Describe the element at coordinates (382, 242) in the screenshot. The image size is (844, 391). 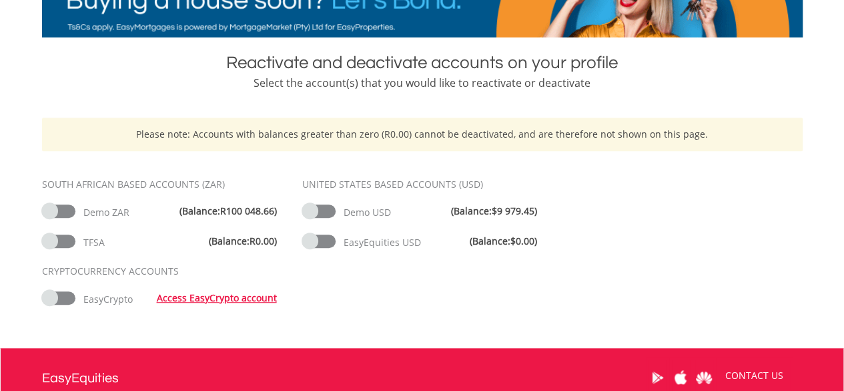
I see `span: EasyEquities USD` at that location.